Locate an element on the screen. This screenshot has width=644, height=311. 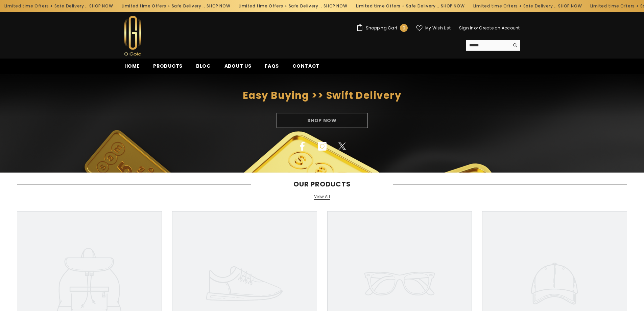
span: About us is located at coordinates (238, 66).